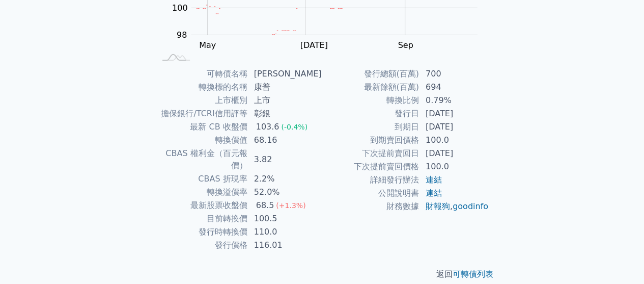 This screenshot has height=284, width=644. Describe the element at coordinates (285, 87) in the screenshot. I see `td: 康普` at that location.